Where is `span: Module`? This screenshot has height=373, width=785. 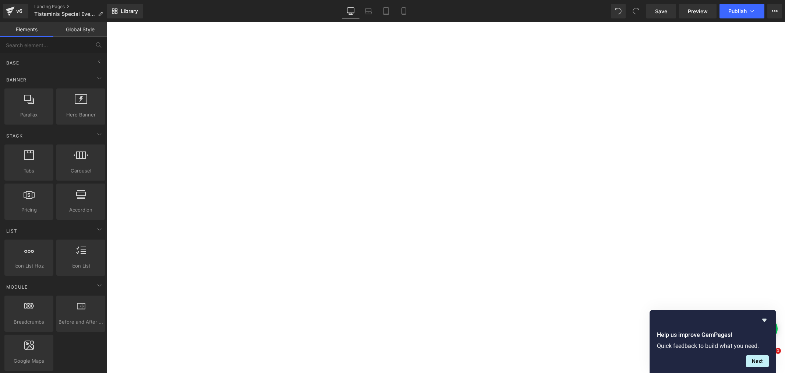 span: Module is located at coordinates (17, 286).